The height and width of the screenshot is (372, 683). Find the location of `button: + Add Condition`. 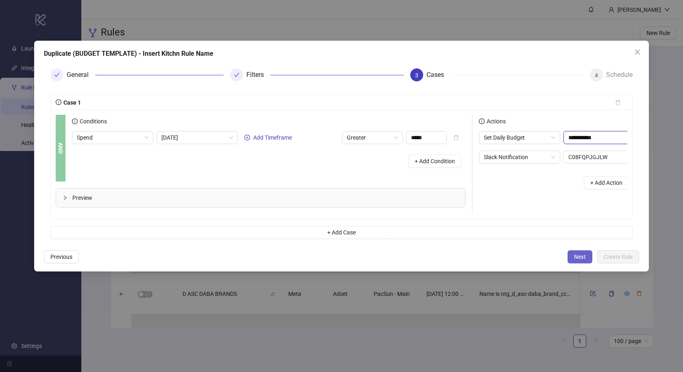

button: + Add Condition is located at coordinates (435, 161).